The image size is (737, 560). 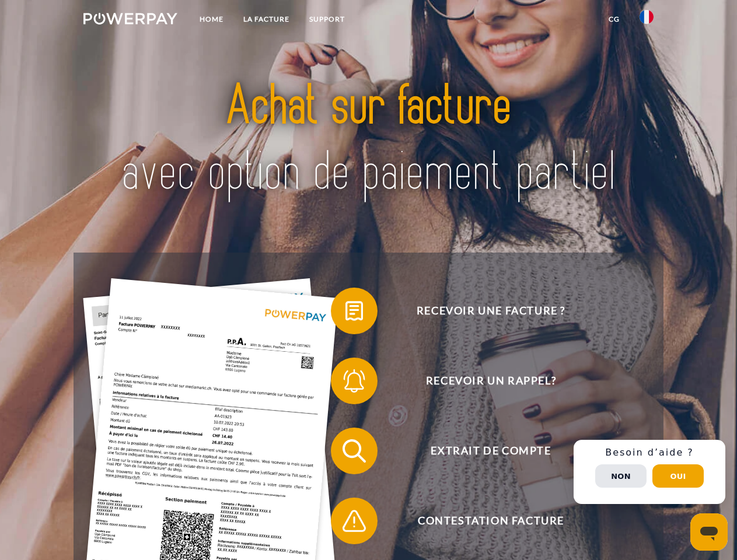 I want to click on img: qb_warning.svg, so click(x=354, y=521).